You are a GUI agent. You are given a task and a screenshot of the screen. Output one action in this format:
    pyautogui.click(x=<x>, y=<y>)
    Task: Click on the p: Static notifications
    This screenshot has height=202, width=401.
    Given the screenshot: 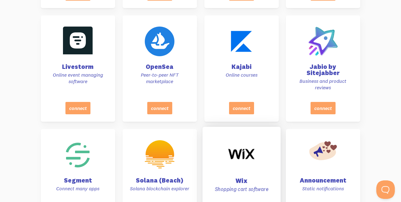 What is the action you would take?
    pyautogui.click(x=323, y=188)
    